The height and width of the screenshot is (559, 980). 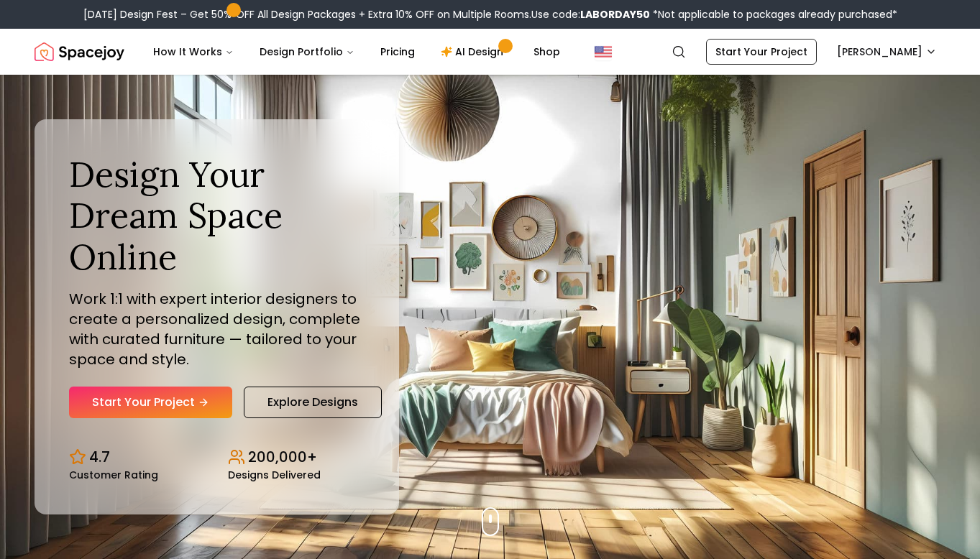 I want to click on a: AI Design, so click(x=474, y=51).